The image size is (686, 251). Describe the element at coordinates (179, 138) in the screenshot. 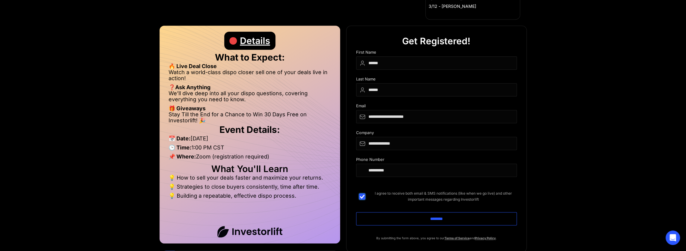

I see `strong: 📅 Date:` at that location.